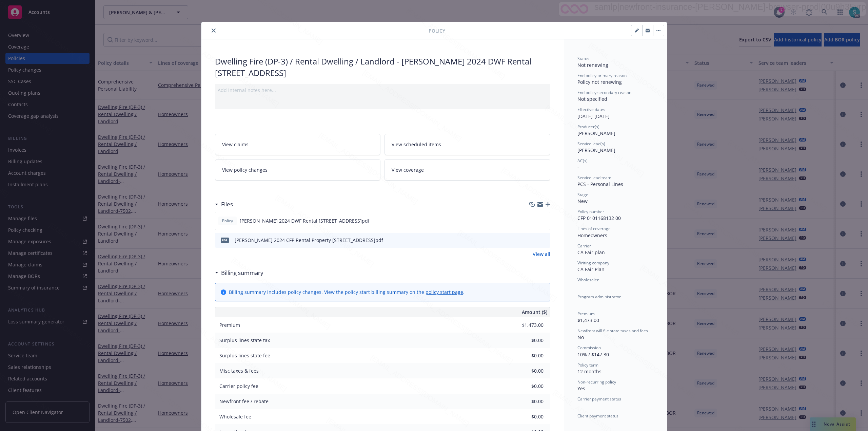 This screenshot has width=868, height=431. I want to click on span: Lines of coverage, so click(594, 228).